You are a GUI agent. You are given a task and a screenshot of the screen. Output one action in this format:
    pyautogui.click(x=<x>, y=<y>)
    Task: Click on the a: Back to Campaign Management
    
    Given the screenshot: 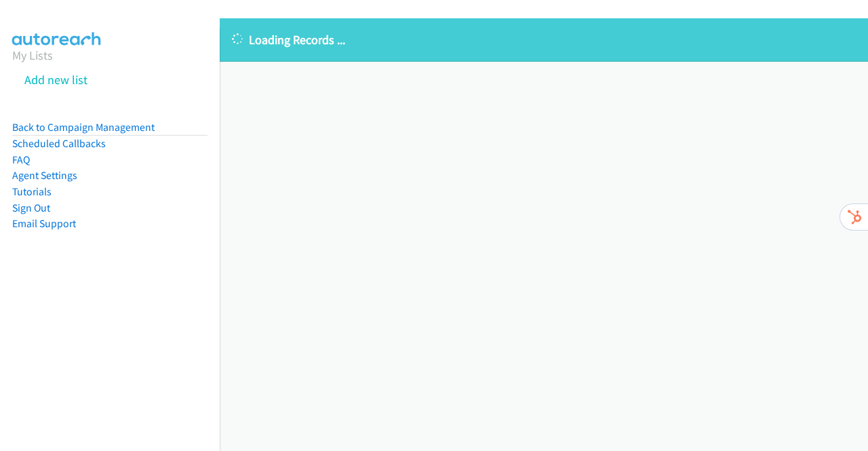 What is the action you would take?
    pyautogui.click(x=83, y=127)
    